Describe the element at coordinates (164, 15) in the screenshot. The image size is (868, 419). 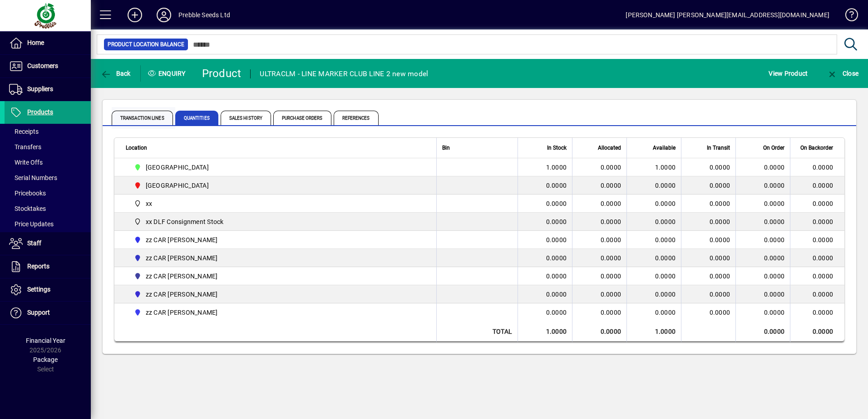
I see `button: Profile` at that location.